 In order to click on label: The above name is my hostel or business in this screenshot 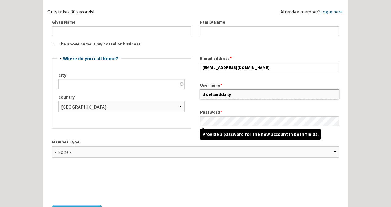, I will do `click(99, 44)`.